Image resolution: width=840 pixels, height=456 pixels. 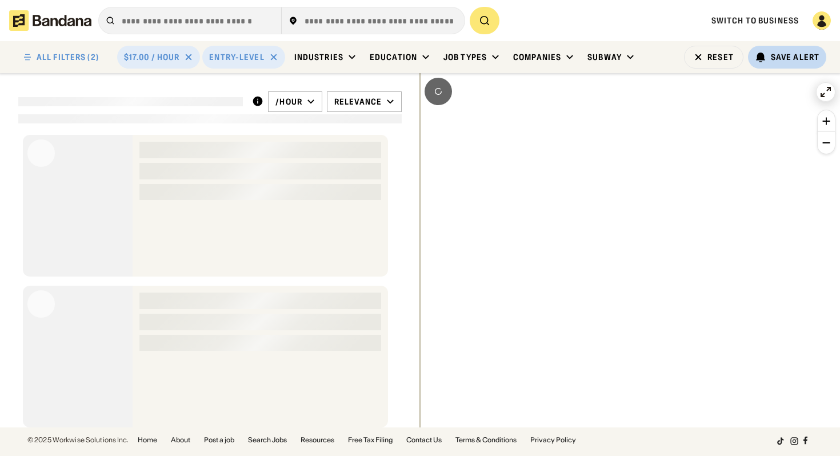 I want to click on div: Reset, so click(x=720, y=57).